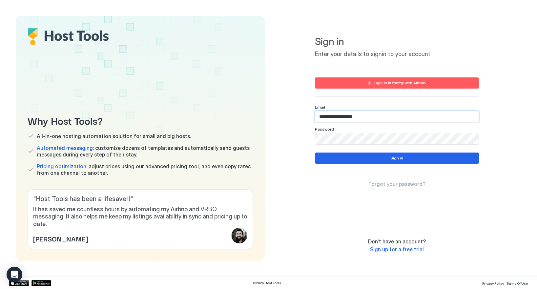 Image resolution: width=537 pixels, height=289 pixels. I want to click on div: Sign in, so click(397, 158).